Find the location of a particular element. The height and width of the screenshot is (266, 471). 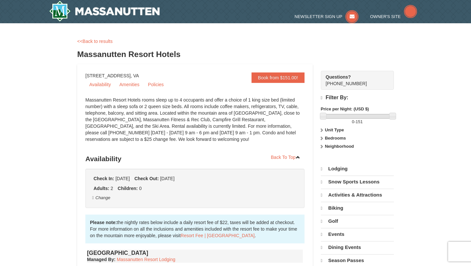

div: Massanutten Resort Hotels rooms sleep up to 4 occupants and offer a choice of 1 king size bed (li... is located at coordinates (195, 123).